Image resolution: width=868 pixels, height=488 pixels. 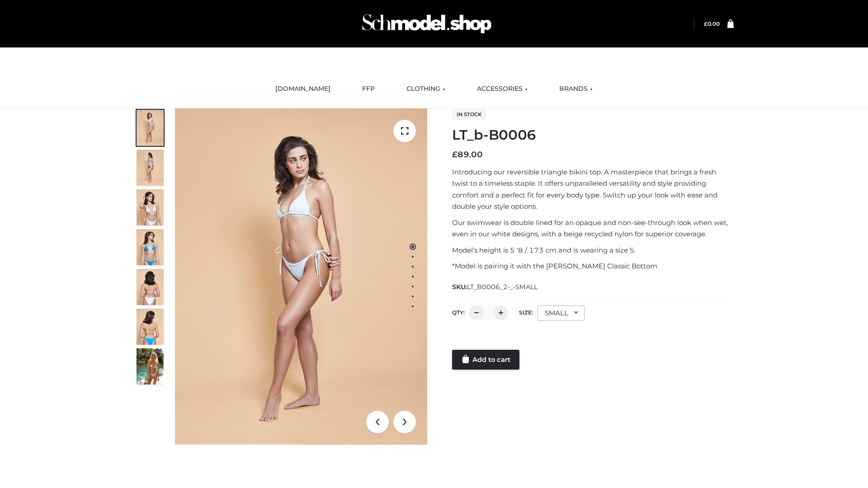 What do you see at coordinates (427, 24) in the screenshot?
I see `a: Schmodel Admin 964` at bounding box center [427, 24].